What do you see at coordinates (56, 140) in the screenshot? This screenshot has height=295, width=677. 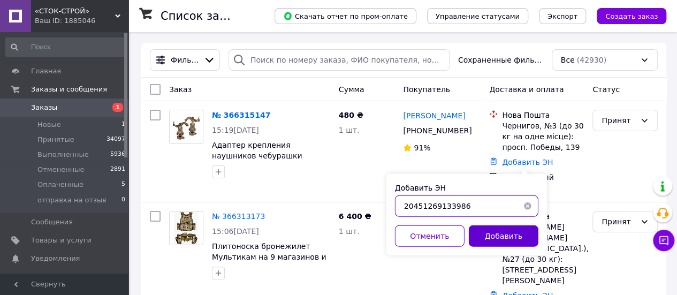 I see `span: Принятые` at bounding box center [56, 140].